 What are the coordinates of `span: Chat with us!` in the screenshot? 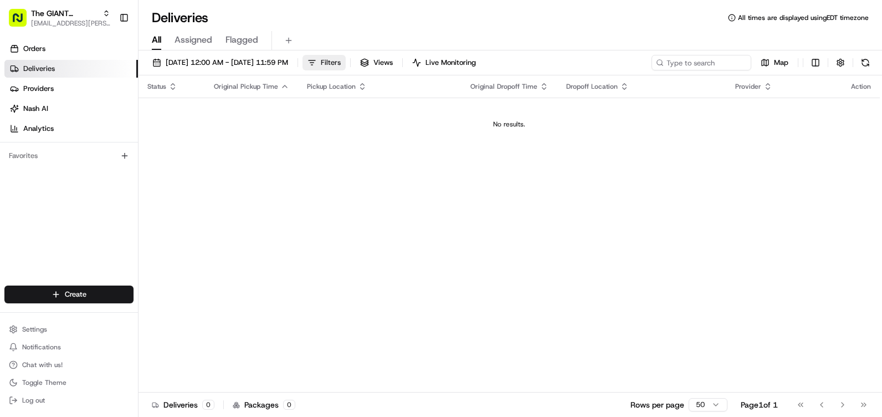 It's located at (42, 365).